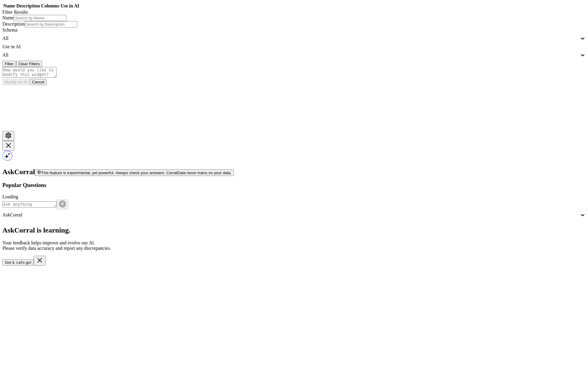  Describe the element at coordinates (28, 6) in the screenshot. I see `th: Description` at that location.